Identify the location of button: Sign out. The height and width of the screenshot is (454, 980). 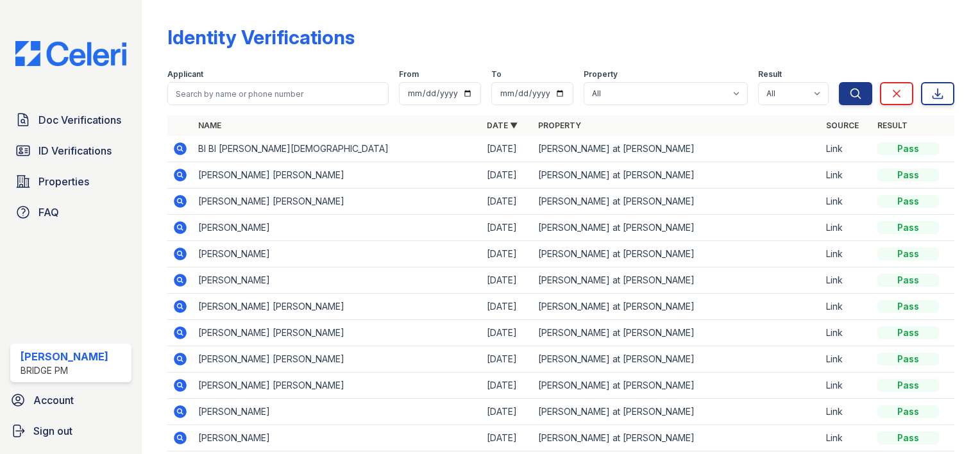
(71, 431).